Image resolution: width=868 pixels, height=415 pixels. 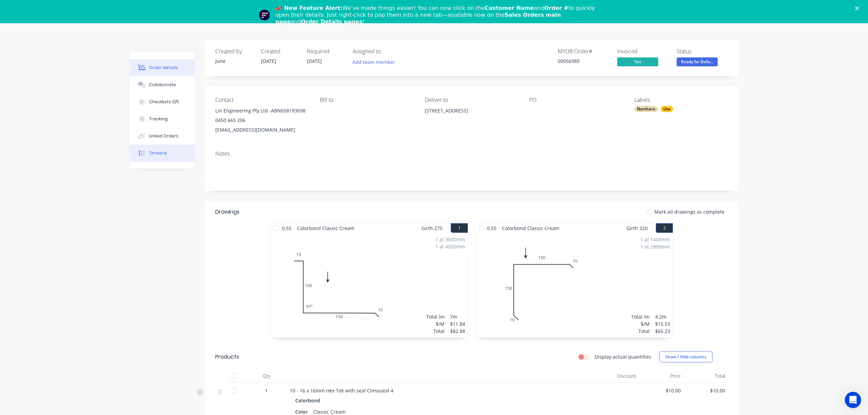 I want to click on div: MYOB Order #, so click(x=583, y=51).